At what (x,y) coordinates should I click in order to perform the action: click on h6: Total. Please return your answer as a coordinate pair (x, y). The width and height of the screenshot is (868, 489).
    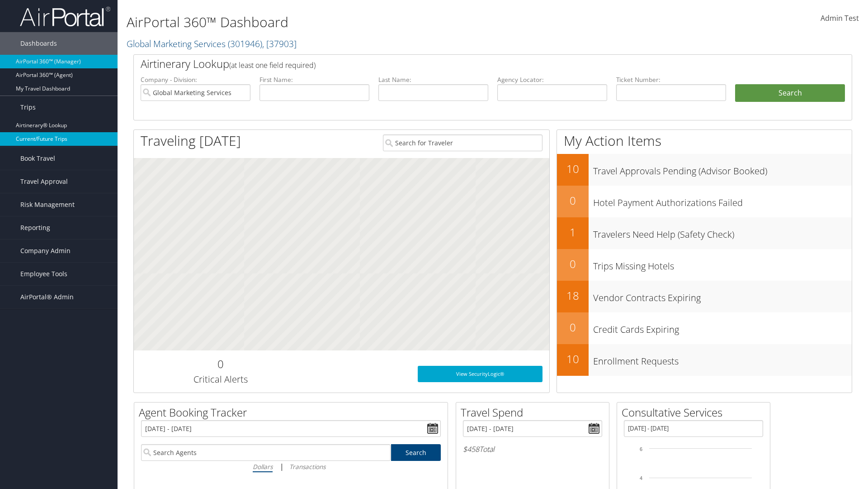
    Looking at the image, I should click on (532, 449).